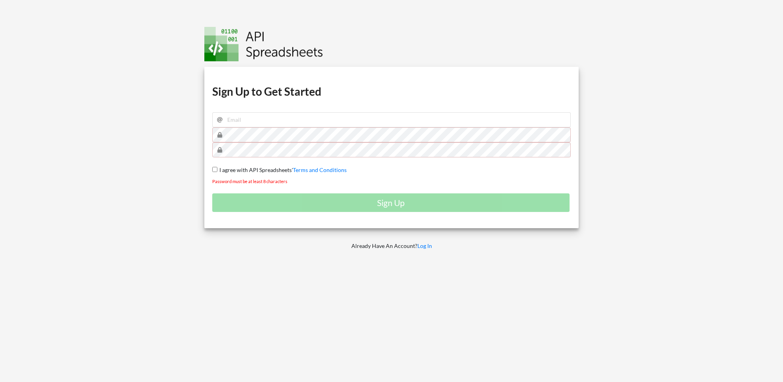  What do you see at coordinates (392, 120) in the screenshot?
I see `input: Email` at bounding box center [392, 120].